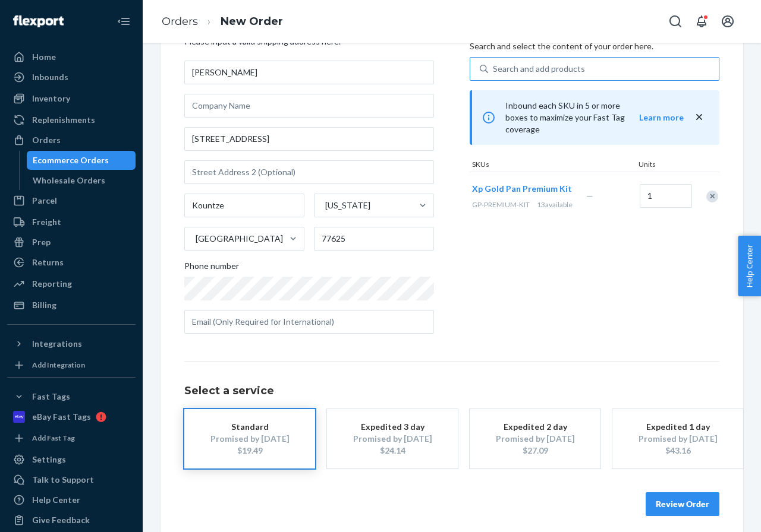 The width and height of the screenshot is (761, 532). What do you see at coordinates (309, 172) in the screenshot?
I see `input: Street Address 2 (Optional)` at bounding box center [309, 172].